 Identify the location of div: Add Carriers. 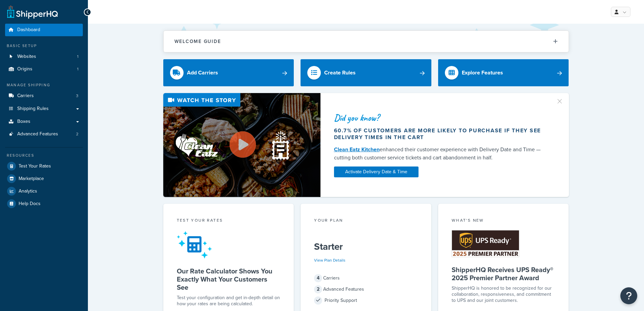
(203, 73).